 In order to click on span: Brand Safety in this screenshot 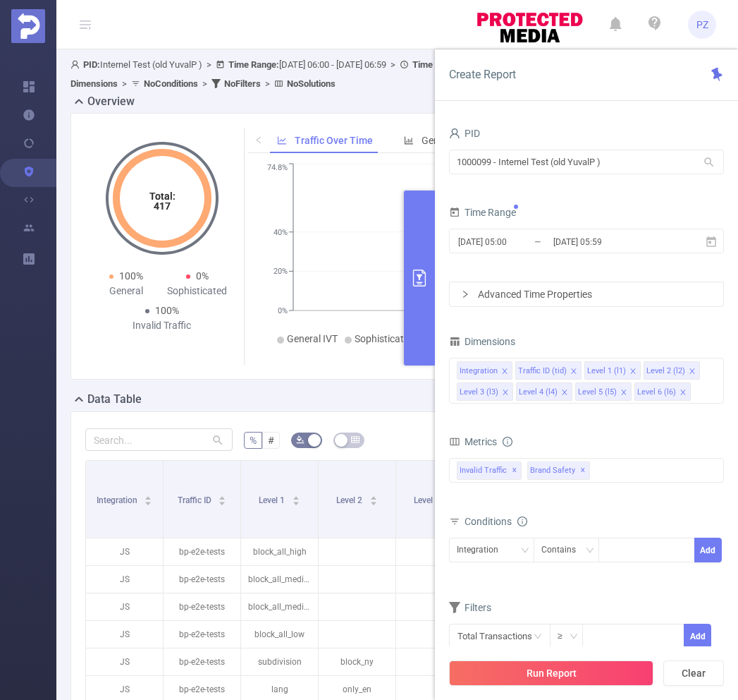, I will do `click(558, 471)`.